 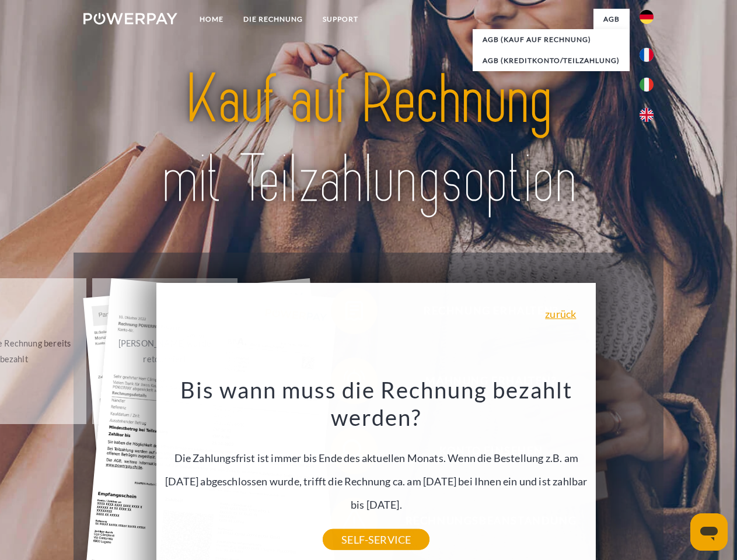 What do you see at coordinates (550, 61) in the screenshot?
I see `a: AGB (Kreditkonto/Teilzahlung)` at bounding box center [550, 61].